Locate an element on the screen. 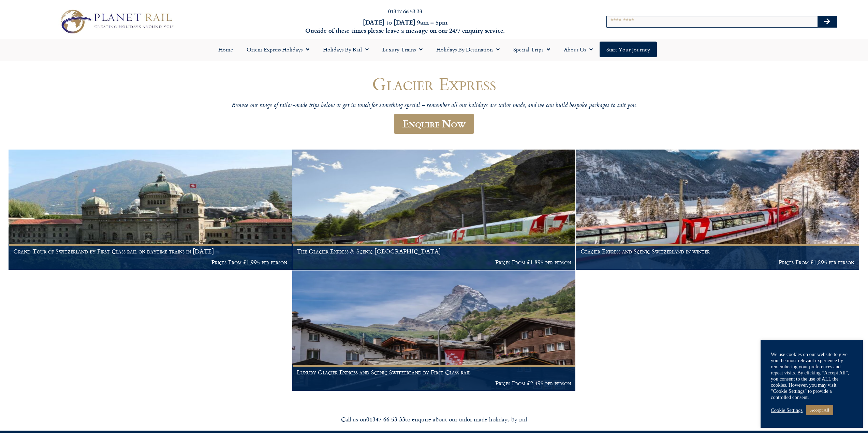 This screenshot has width=868, height=433. strong: 01347 66 53 33 is located at coordinates (385, 419).